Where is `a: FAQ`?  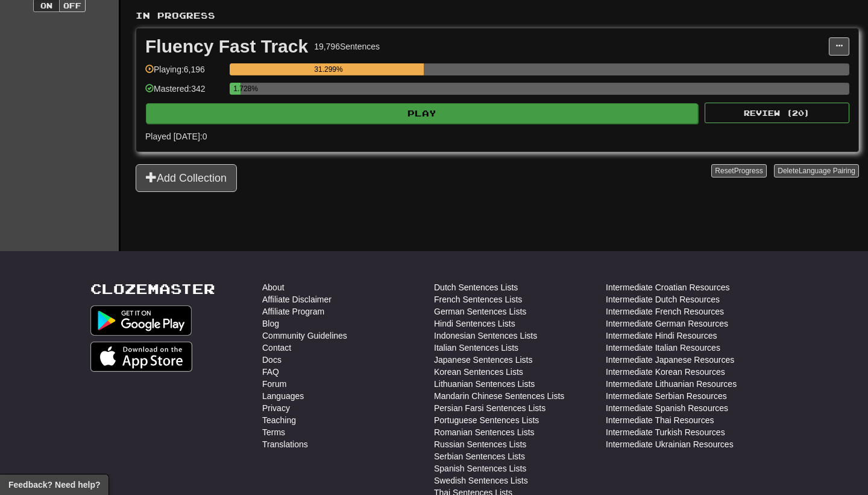 a: FAQ is located at coordinates (271, 371).